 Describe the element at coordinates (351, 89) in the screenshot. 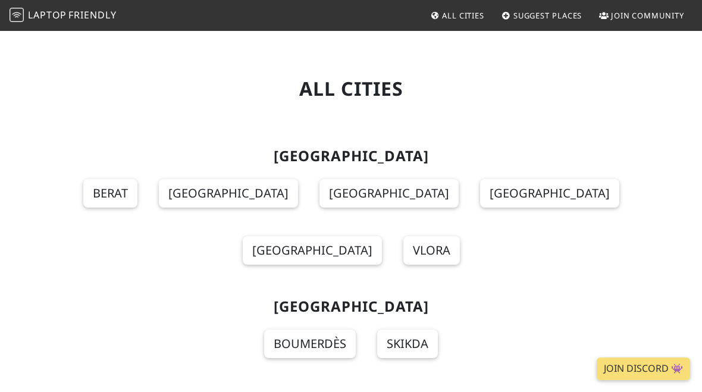

I see `h1: All Cities` at that location.